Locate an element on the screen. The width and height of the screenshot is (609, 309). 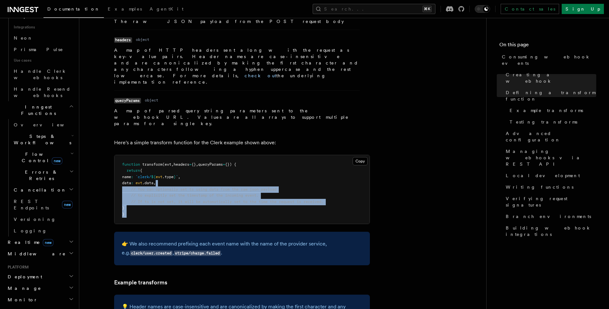
span: Writing functions is located at coordinates (539, 187).